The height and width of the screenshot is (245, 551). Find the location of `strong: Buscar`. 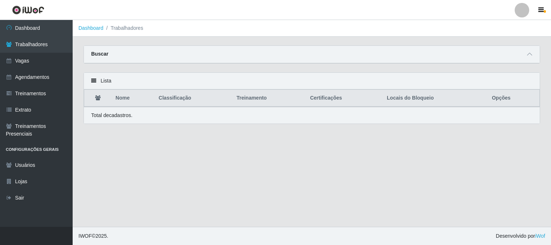

strong: Buscar is located at coordinates (100, 54).